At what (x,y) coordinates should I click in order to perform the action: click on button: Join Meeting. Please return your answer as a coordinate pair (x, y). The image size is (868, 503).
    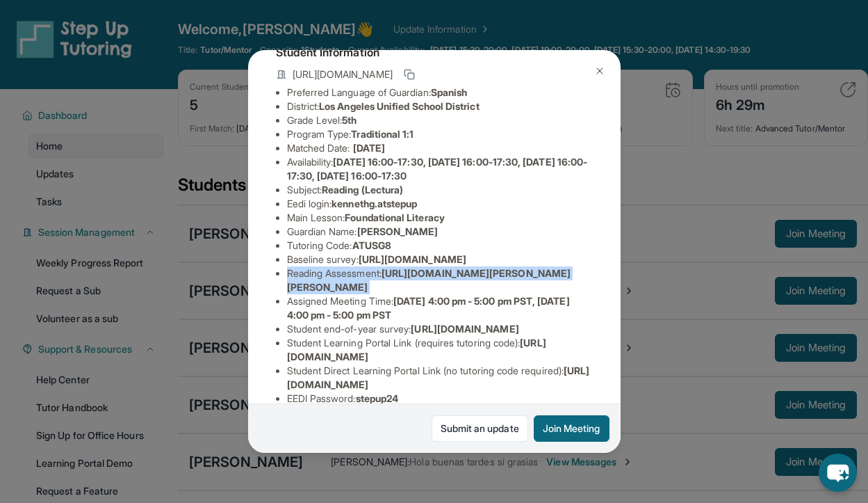
    Looking at the image, I should click on (571, 428).